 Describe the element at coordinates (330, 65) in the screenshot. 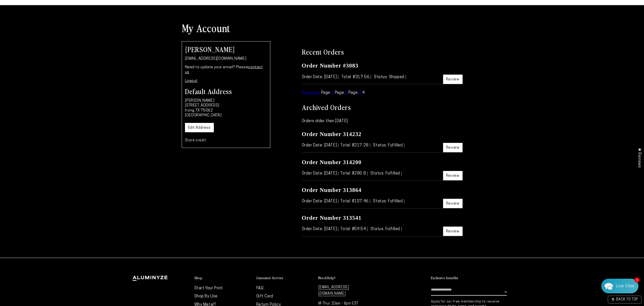

I see `a: Order Number #3083` at that location.